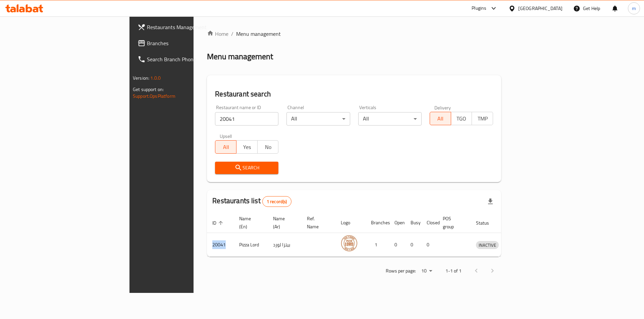 The image size is (644, 319). I want to click on span: Name (Ar), so click(283, 223).